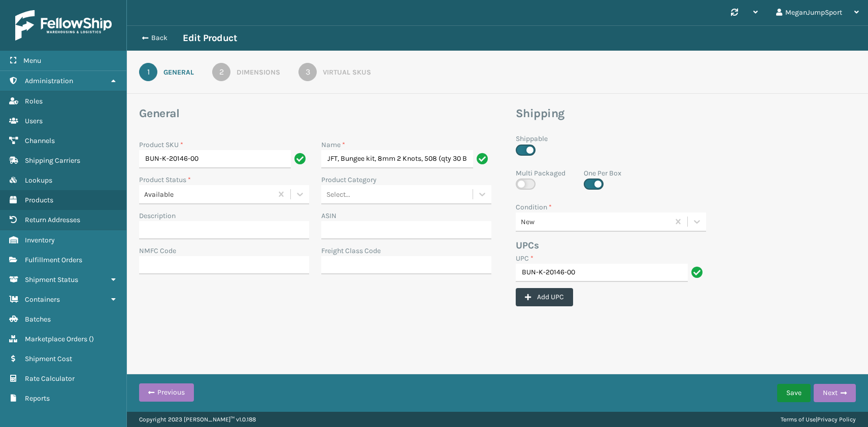 This screenshot has height=427, width=868. What do you see at coordinates (835, 394) in the screenshot?
I see `button: Next` at bounding box center [835, 394].